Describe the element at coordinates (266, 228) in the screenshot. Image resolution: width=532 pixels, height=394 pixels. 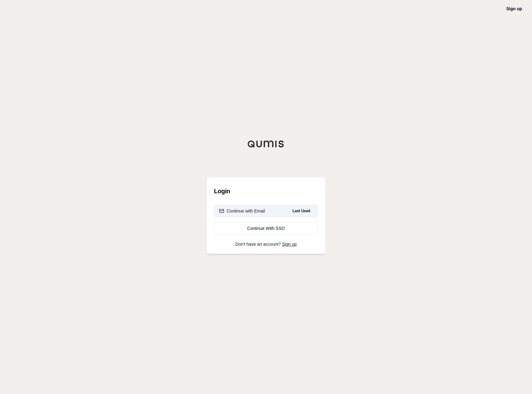
I see `div: Continue With SSO` at that location.